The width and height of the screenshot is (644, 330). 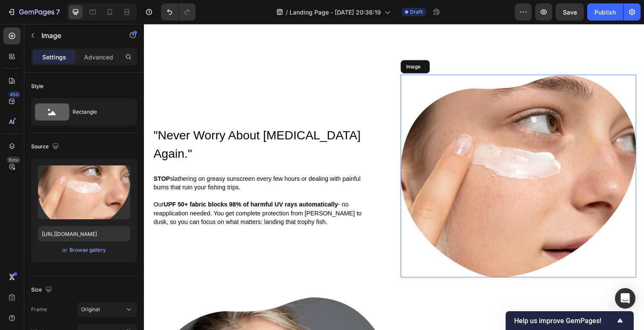 I want to click on div: Publish, so click(x=606, y=12).